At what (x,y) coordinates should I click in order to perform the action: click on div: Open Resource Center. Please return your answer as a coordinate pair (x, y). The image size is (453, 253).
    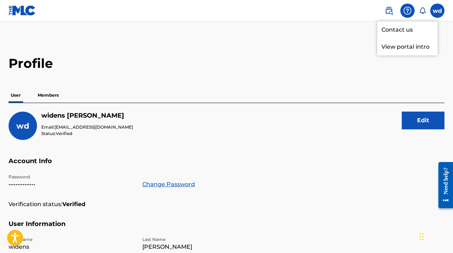
    Looking at the image, I should click on (12, 28).